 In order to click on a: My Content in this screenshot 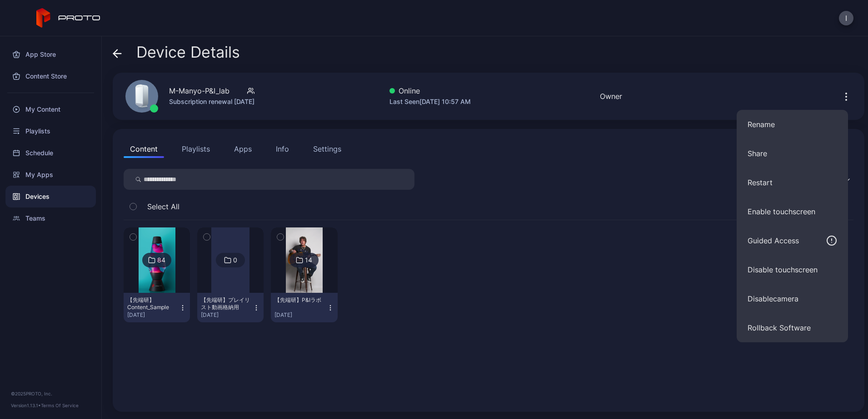, I will do `click(51, 109)`.